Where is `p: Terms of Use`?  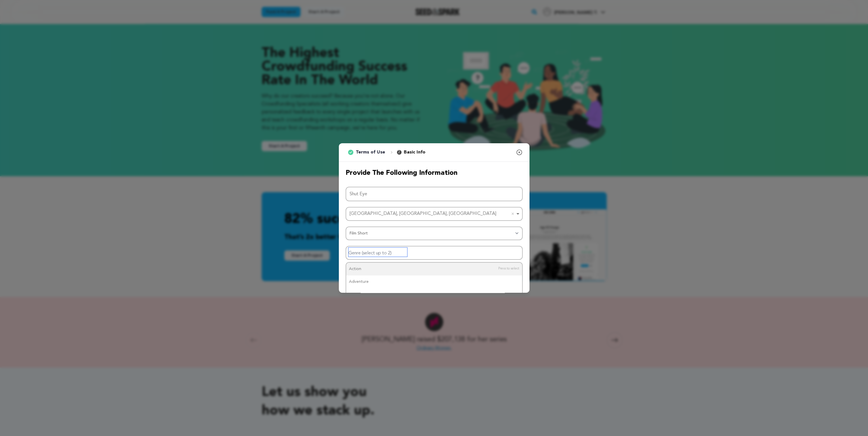 p: Terms of Use is located at coordinates (370, 152).